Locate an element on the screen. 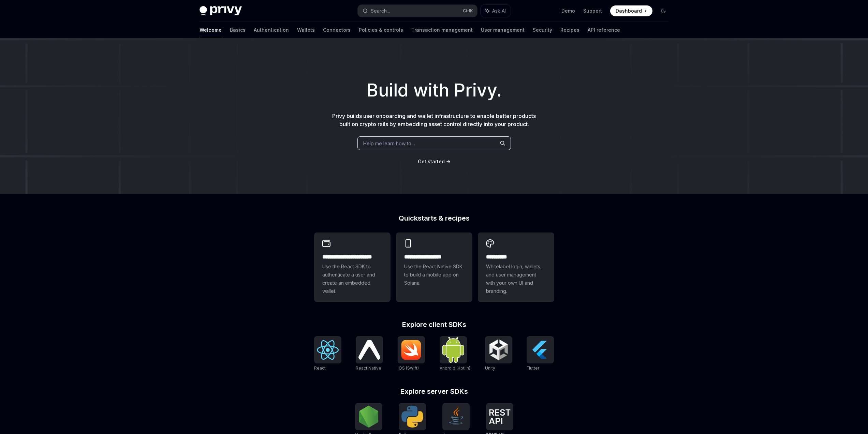  span: Whitelabel login, wallets, and user management with your own UI and branding. is located at coordinates (516, 279).